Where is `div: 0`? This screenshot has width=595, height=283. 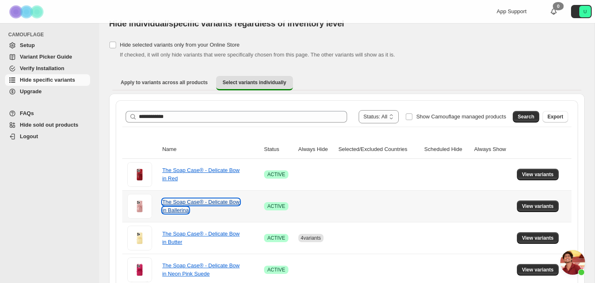
div: 0 is located at coordinates (558, 6).